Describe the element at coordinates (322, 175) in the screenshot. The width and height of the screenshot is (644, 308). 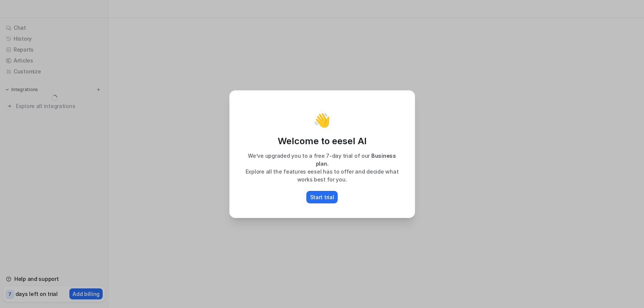
I see `p: Explore all the features eesel has to offer and decide what works best for you.` at that location.